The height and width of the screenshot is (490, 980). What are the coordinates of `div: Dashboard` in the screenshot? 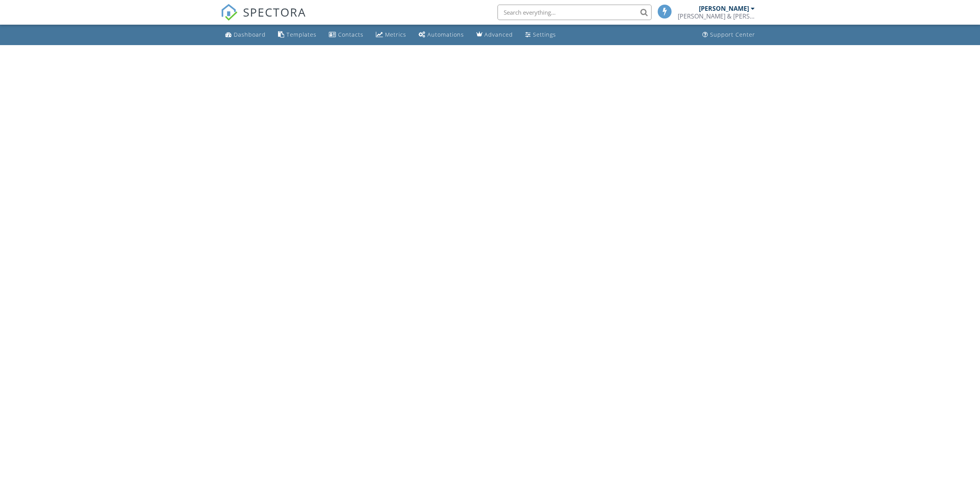 It's located at (249, 34).